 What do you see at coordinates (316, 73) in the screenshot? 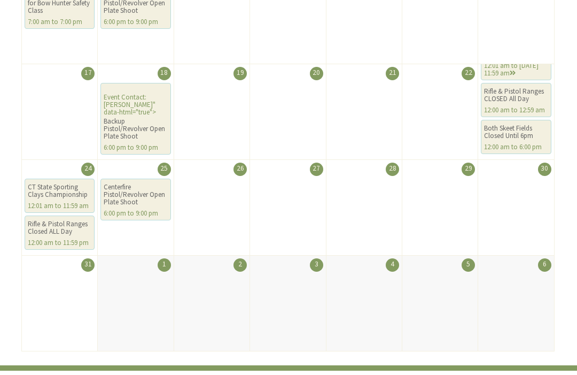
I see `div: 20` at bounding box center [316, 73].